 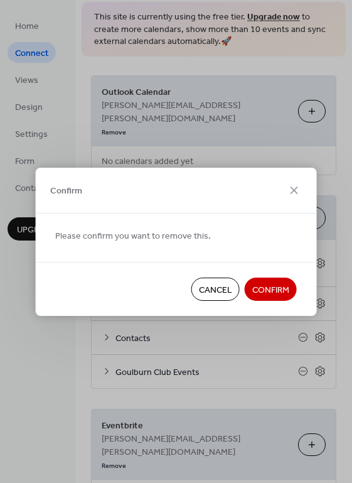 What do you see at coordinates (215, 289) in the screenshot?
I see `span: Cancel` at bounding box center [215, 289].